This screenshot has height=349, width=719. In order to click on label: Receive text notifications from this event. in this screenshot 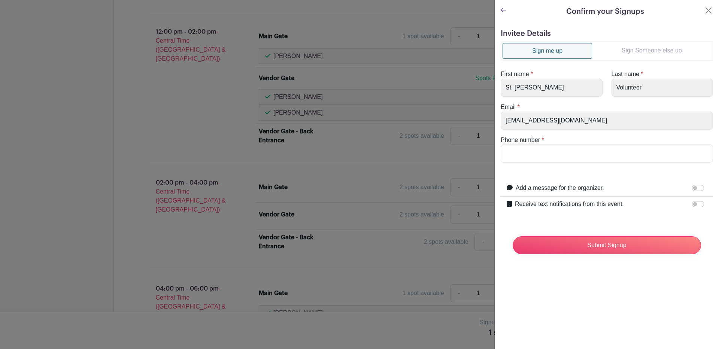, I will do `click(569, 204)`.